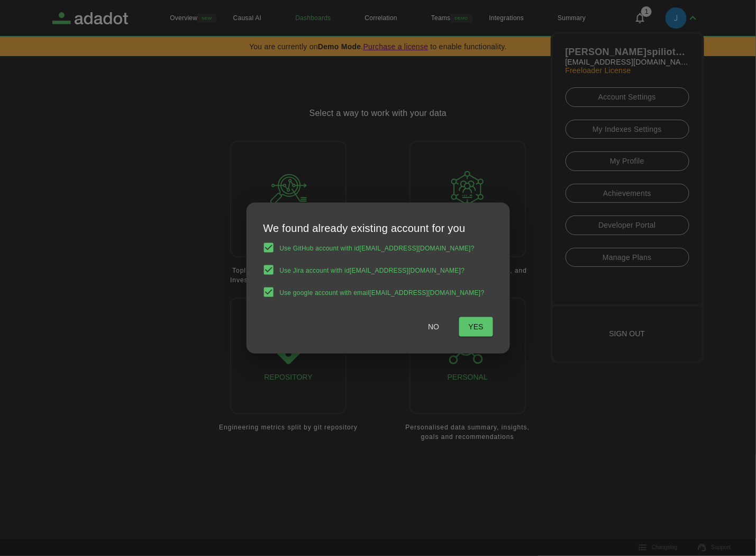  Describe the element at coordinates (476, 327) in the screenshot. I see `span: Yes` at that location.